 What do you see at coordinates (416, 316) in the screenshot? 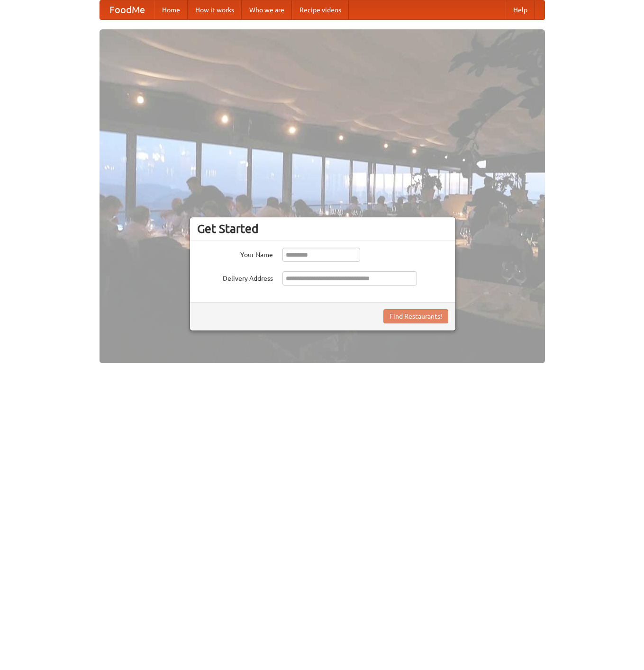
I see `button: Find Restaurants!` at bounding box center [416, 316].